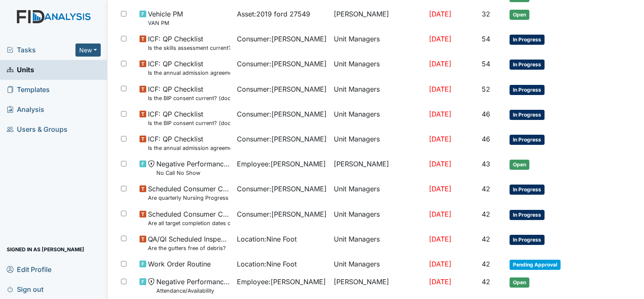 This screenshot has width=644, height=299. Describe the element at coordinates (21, 70) in the screenshot. I see `span: Units` at that location.